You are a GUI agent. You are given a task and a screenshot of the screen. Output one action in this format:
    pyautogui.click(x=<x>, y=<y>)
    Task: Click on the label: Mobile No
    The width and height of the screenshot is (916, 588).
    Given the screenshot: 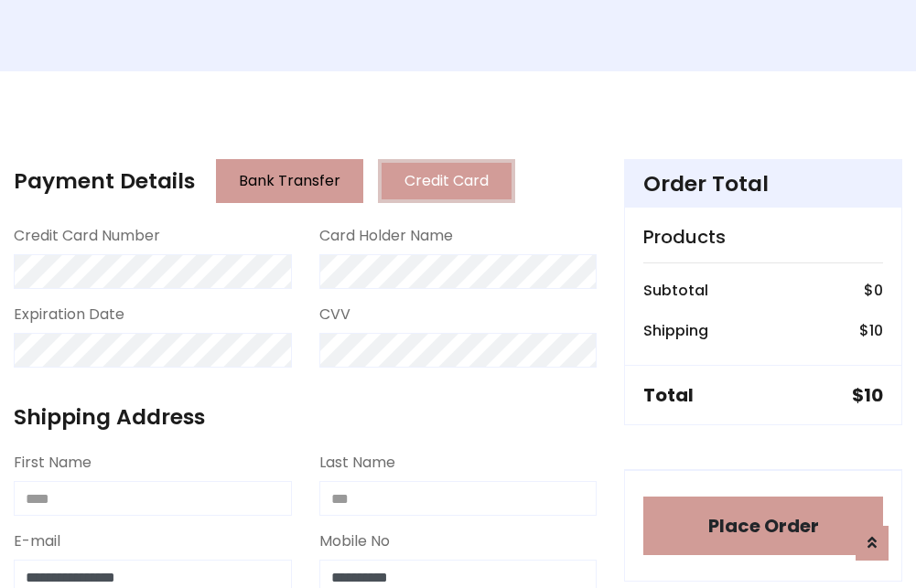 What is the action you would take?
    pyautogui.click(x=355, y=542)
    